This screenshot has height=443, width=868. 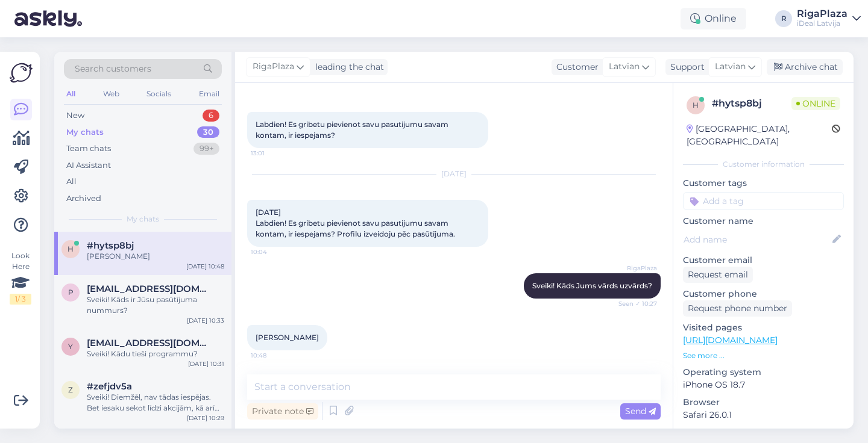 I want to click on p: Safari 26.0.1, so click(x=763, y=414).